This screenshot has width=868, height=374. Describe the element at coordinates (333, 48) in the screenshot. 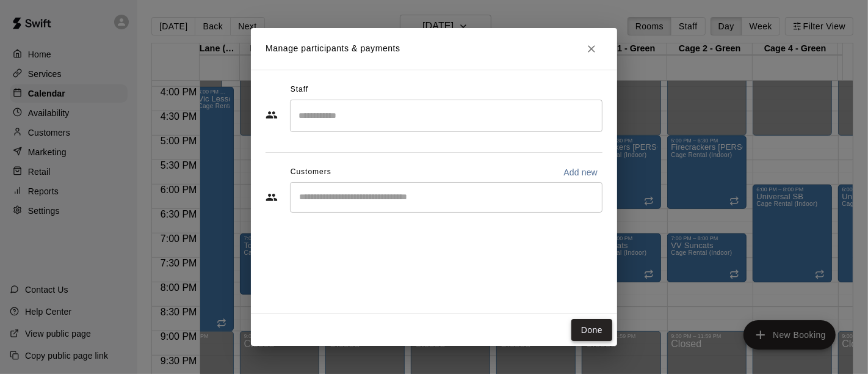

I see `p: Manage participants & payments` at that location.